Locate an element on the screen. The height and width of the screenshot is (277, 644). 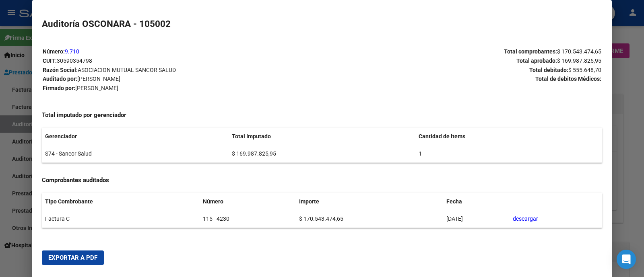
td: $ 169.987.825,95 is located at coordinates (322, 154).